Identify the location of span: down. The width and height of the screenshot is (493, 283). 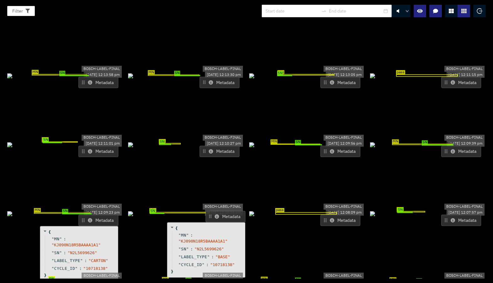
(407, 11).